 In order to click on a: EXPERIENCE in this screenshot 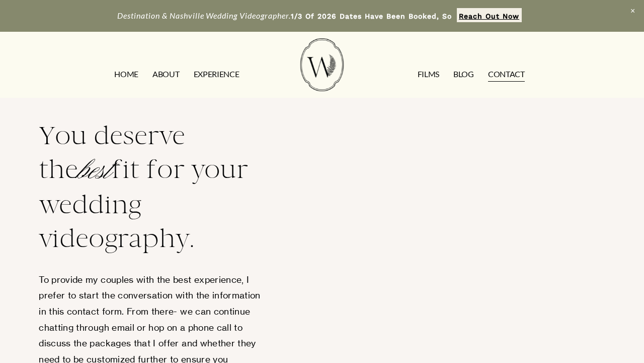, I will do `click(216, 74)`.